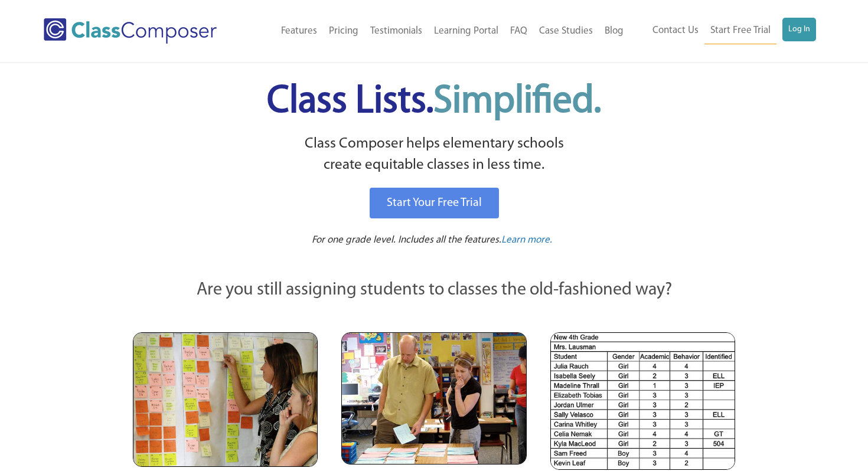 The height and width of the screenshot is (471, 868). Describe the element at coordinates (527, 240) in the screenshot. I see `a: Learn more.` at that location.